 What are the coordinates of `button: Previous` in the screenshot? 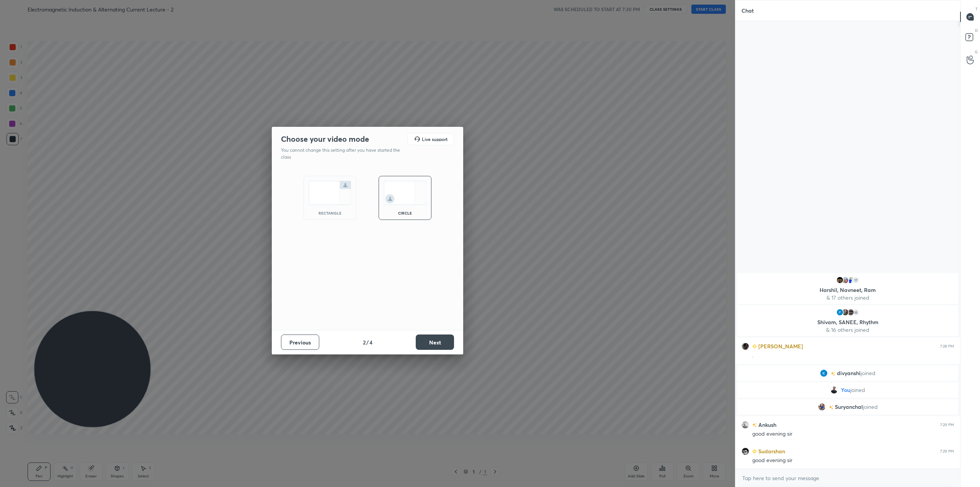 It's located at (300, 342).